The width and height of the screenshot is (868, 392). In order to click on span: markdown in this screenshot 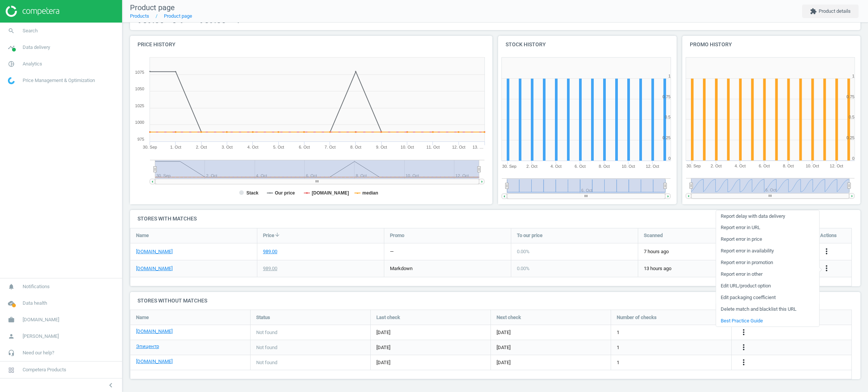, I will do `click(401, 268)`.